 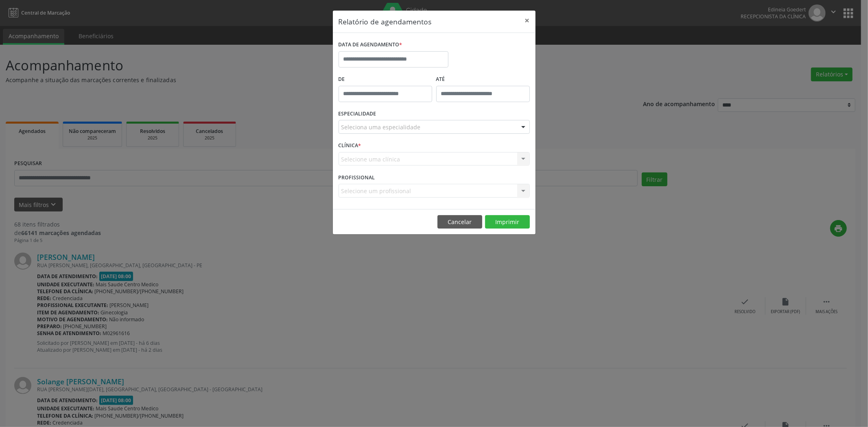 What do you see at coordinates (483, 79) in the screenshot?
I see `label: ATÉ` at bounding box center [483, 79].